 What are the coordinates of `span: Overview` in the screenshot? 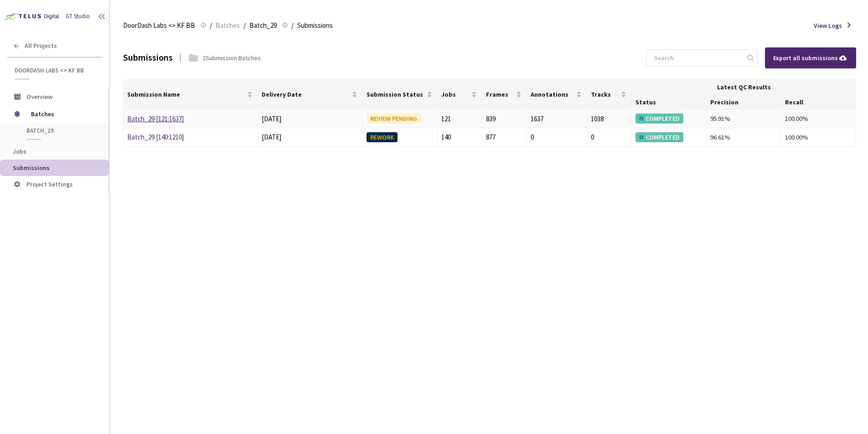 It's located at (39, 97).